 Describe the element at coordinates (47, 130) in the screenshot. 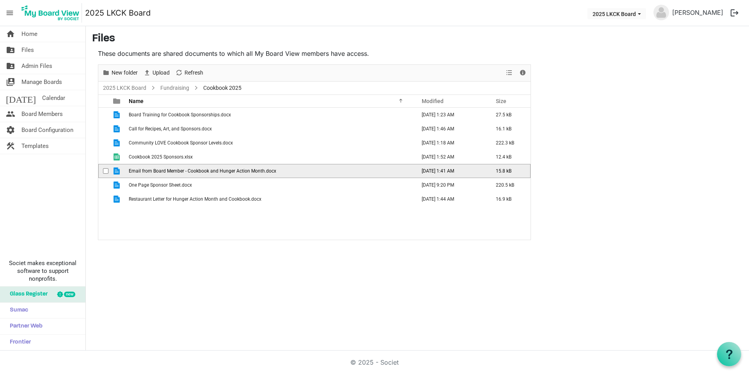

I see `span: Board Configuration` at that location.